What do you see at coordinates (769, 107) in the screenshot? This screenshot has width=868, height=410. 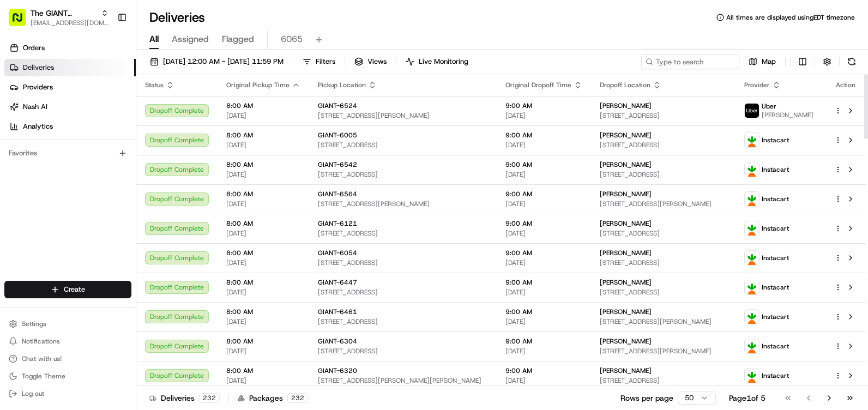 I see `span: Uber` at bounding box center [769, 107].